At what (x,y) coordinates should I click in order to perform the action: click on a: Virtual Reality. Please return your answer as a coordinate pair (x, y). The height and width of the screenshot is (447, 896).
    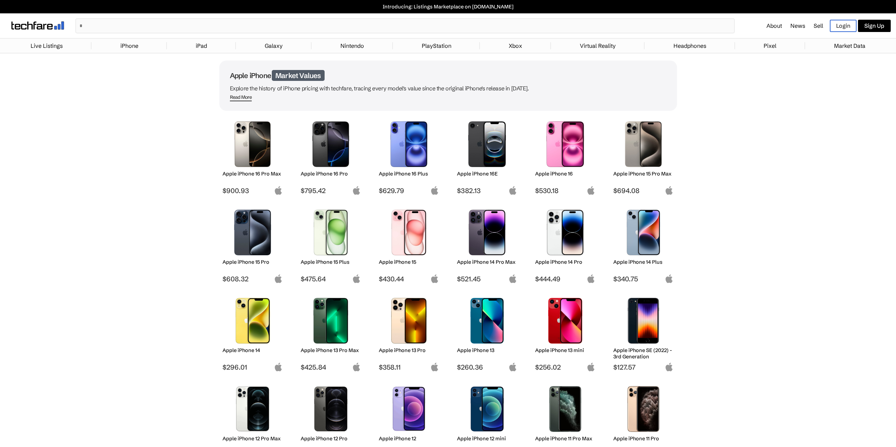
    Looking at the image, I should click on (598, 46).